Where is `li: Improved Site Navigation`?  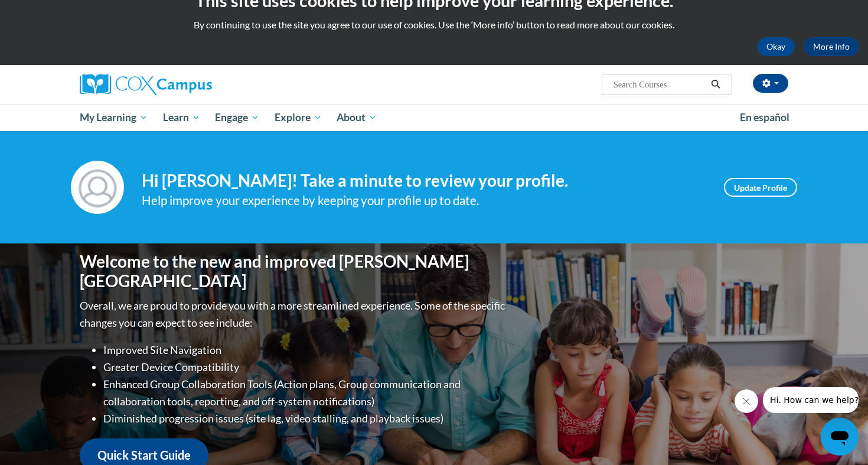
li: Improved Site Navigation is located at coordinates (305, 350).